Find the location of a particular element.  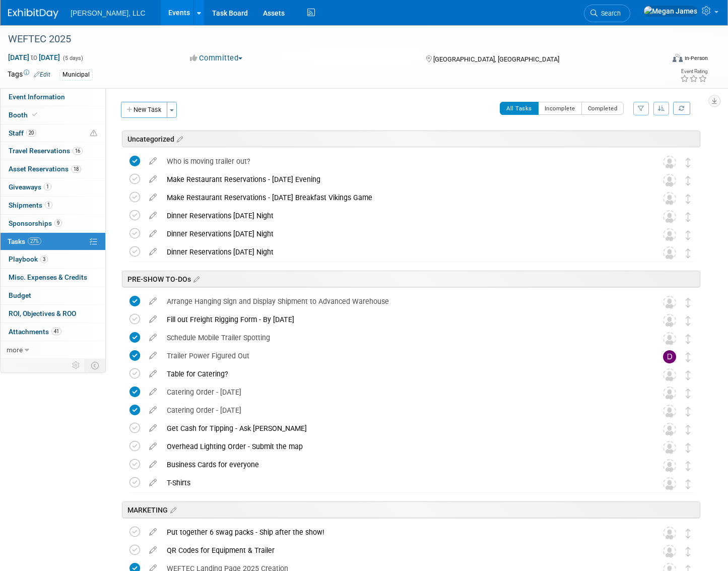

span: Search is located at coordinates (610, 13).